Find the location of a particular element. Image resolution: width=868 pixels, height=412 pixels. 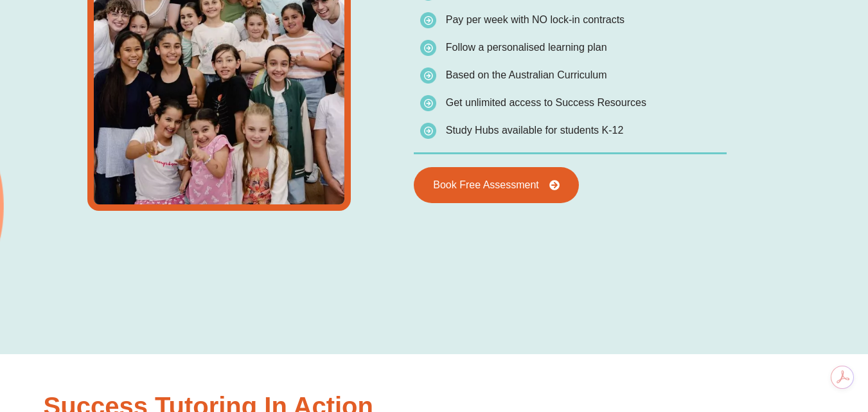

span: Based on the Australian Curriculum is located at coordinates (526, 75).